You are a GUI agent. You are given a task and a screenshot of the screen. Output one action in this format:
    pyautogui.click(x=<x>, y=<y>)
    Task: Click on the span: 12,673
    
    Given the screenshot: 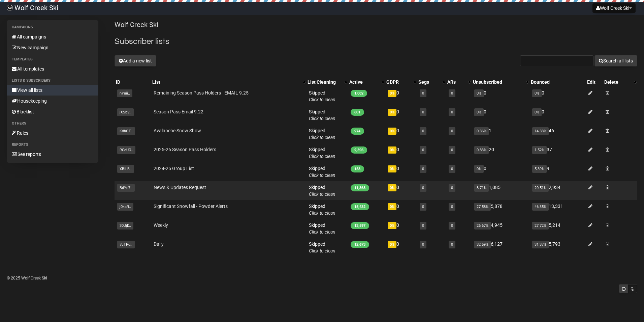 What is the action you would take?
    pyautogui.click(x=360, y=244)
    